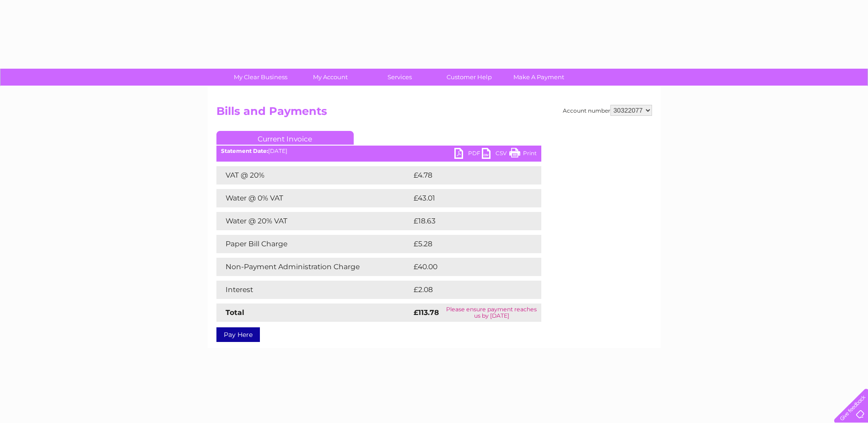 Image resolution: width=868 pixels, height=423 pixels. I want to click on a: PDF, so click(468, 155).